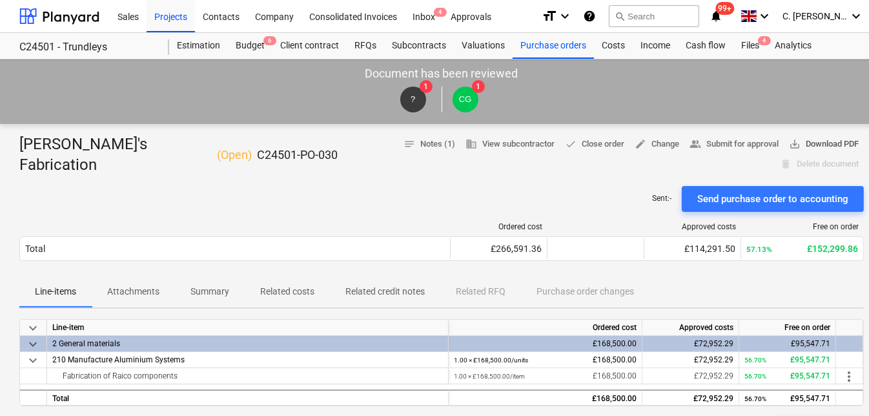 Image resolution: width=869 pixels, height=416 pixels. Describe the element at coordinates (692, 249) in the screenshot. I see `div: £114,291.50` at that location.